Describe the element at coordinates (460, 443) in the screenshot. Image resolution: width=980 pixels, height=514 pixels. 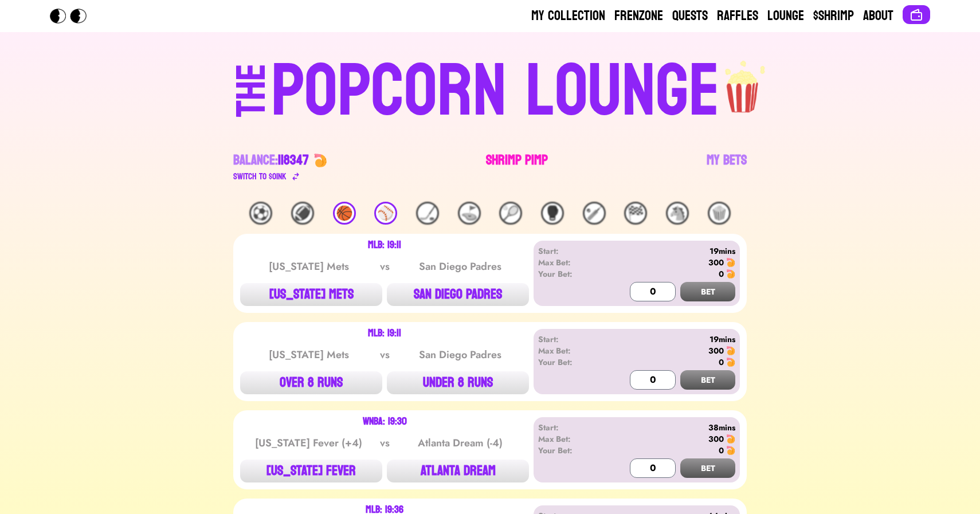
I see `div: Atlanta Dream (-4)` at that location.